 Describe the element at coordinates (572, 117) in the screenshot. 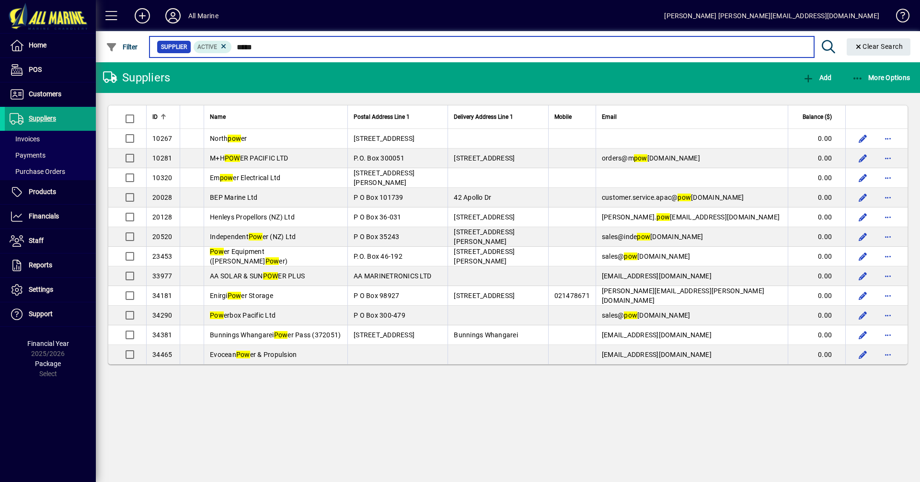

I see `div: Mobile` at that location.